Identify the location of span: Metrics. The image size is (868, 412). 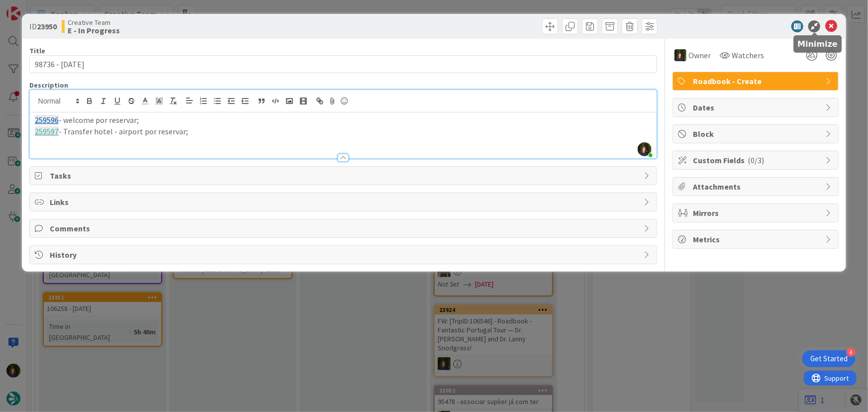
(757, 239).